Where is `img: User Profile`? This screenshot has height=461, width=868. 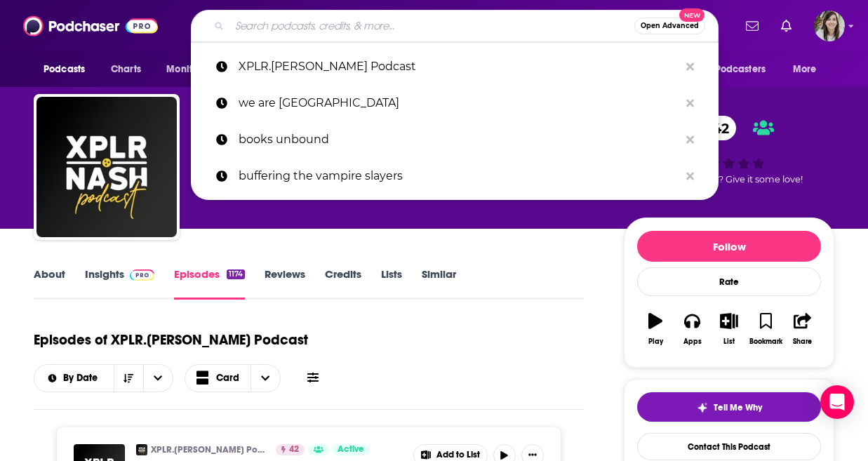
img: User Profile is located at coordinates (829, 26).